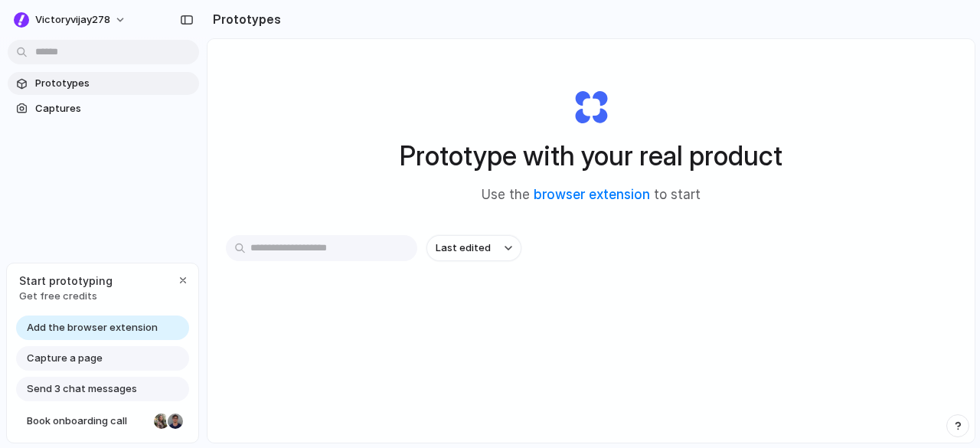 The image size is (980, 448). What do you see at coordinates (104, 84) in the screenshot?
I see `a: Prototypes` at bounding box center [104, 84].